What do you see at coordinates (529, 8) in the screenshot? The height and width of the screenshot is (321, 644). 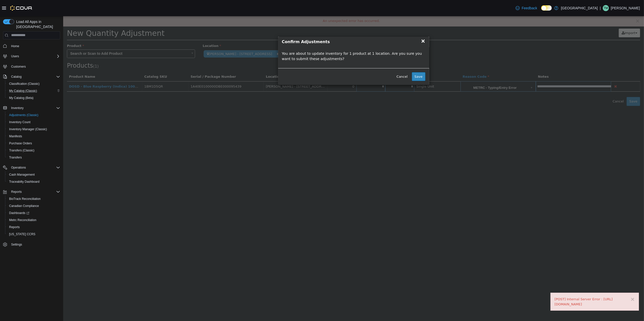 I see `span: Feedback` at bounding box center [529, 8].